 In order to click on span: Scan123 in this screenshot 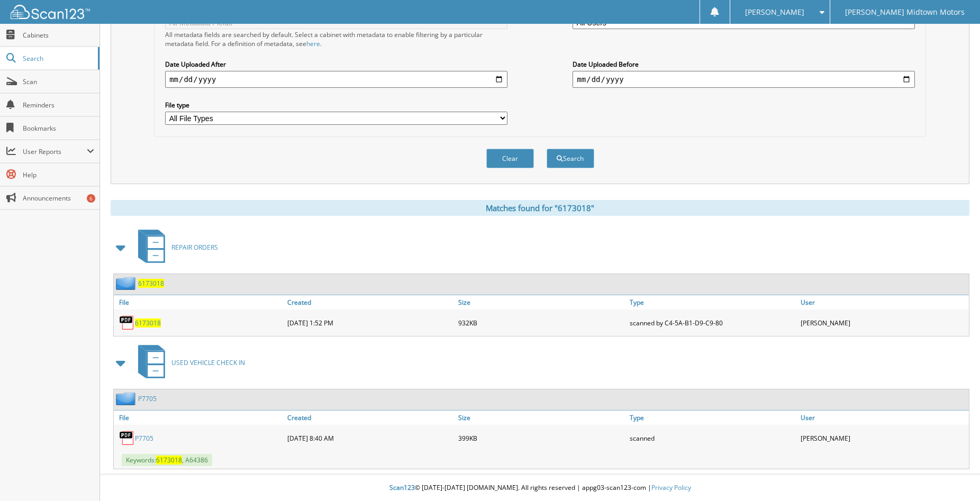, I will do `click(402, 487)`.